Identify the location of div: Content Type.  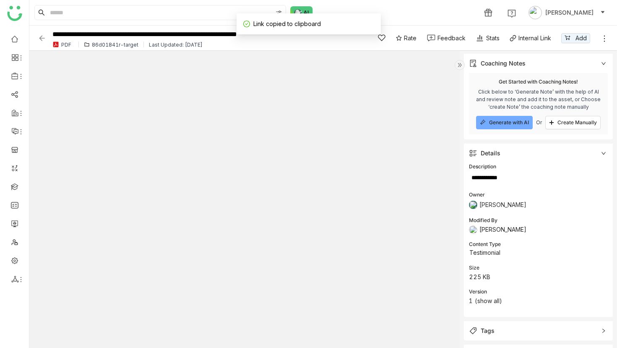
(539, 244).